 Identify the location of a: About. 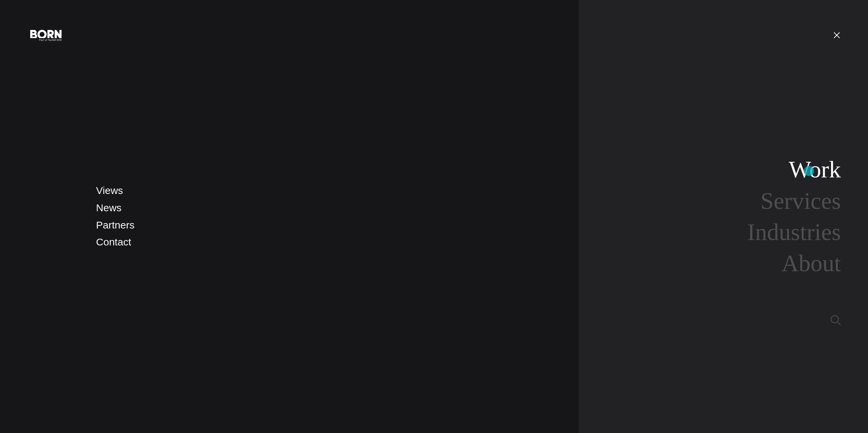
(811, 263).